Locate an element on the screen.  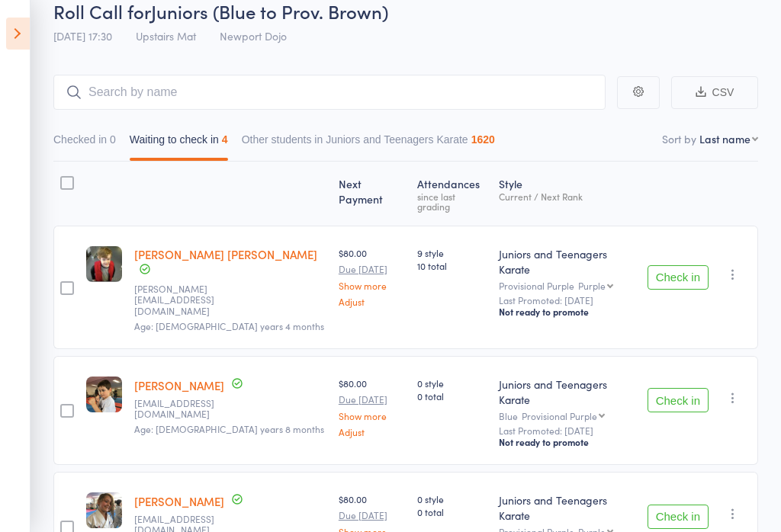
input: Search by name is located at coordinates (329, 93).